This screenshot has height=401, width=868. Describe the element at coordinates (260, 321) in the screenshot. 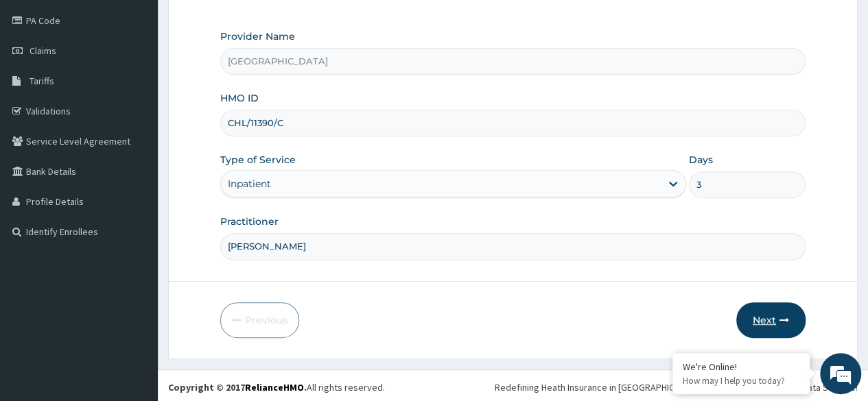

I see `button: Previous` at that location.